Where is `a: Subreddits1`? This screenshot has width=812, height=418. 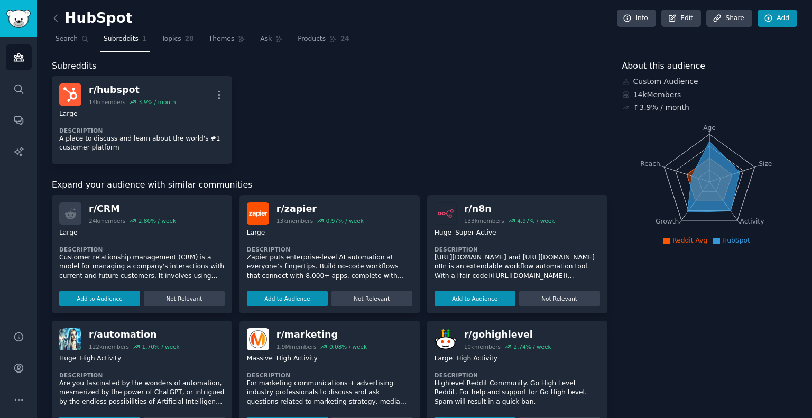 a: Subreddits1 is located at coordinates (125, 41).